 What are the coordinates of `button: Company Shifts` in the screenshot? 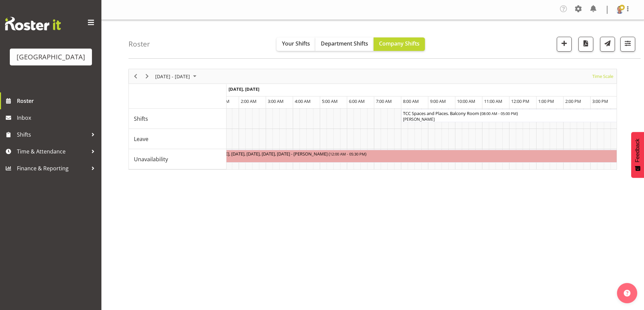 It's located at (399, 44).